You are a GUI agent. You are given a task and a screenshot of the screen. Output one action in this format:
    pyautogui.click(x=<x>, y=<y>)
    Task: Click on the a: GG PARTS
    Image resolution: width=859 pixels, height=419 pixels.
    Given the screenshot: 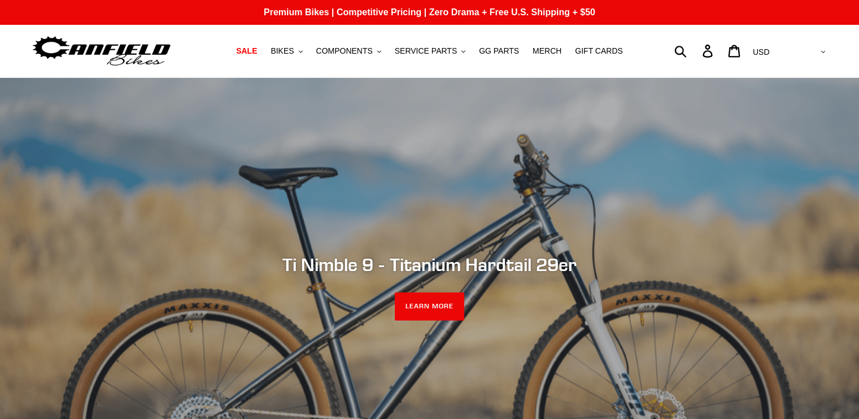 What is the action you would take?
    pyautogui.click(x=498, y=51)
    